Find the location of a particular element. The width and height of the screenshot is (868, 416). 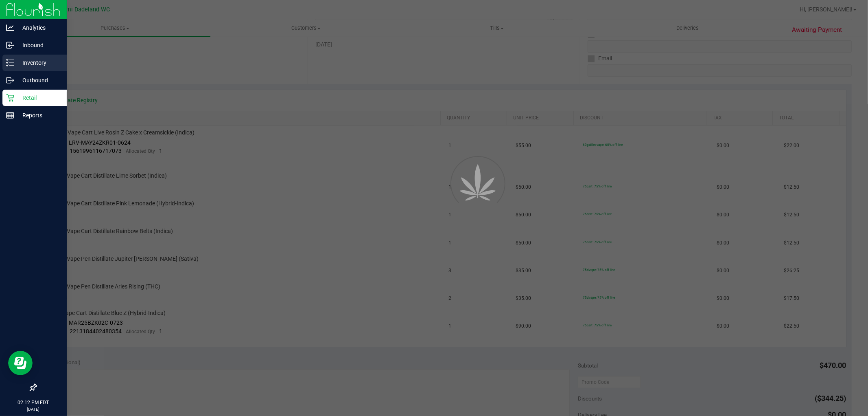

p: Inbound is located at coordinates (39, 45).